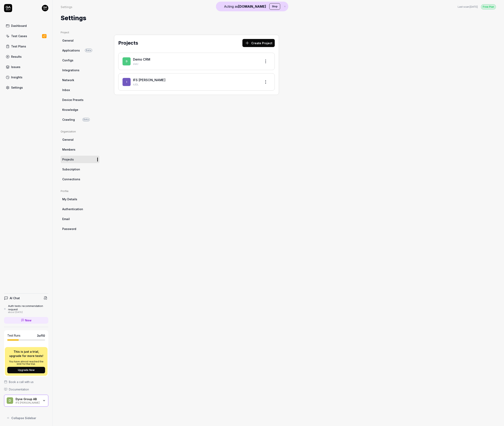 The image size is (504, 426). I want to click on a: Issues, so click(26, 67).